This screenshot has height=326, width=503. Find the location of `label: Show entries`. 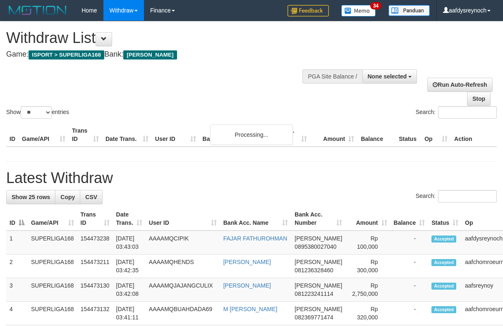

label: Show entries is located at coordinates (38, 113).